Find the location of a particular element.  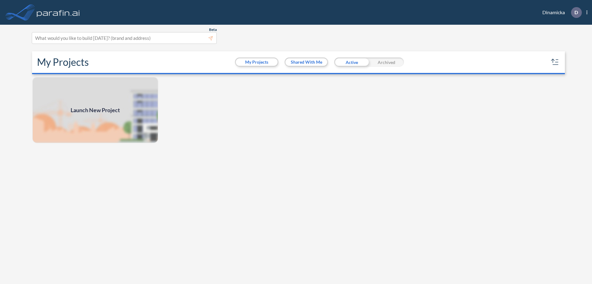

img: logo is located at coordinates (58, 12).